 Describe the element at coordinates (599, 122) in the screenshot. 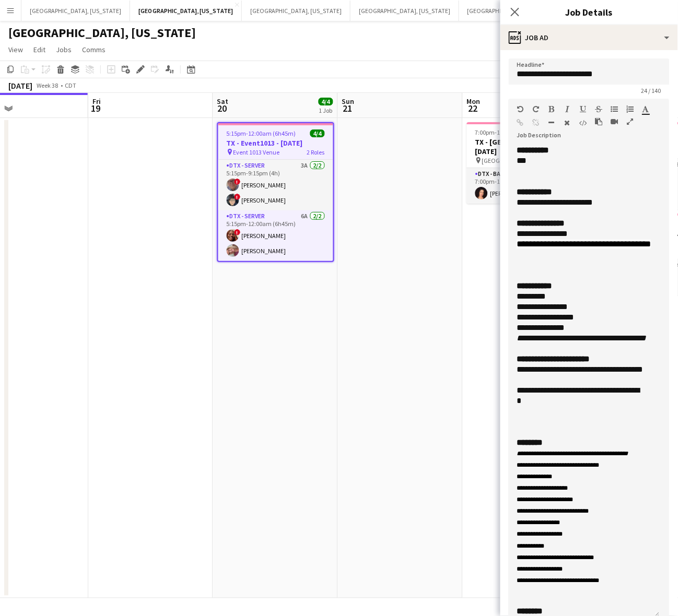

I see `button: Paste as plain text` at that location.